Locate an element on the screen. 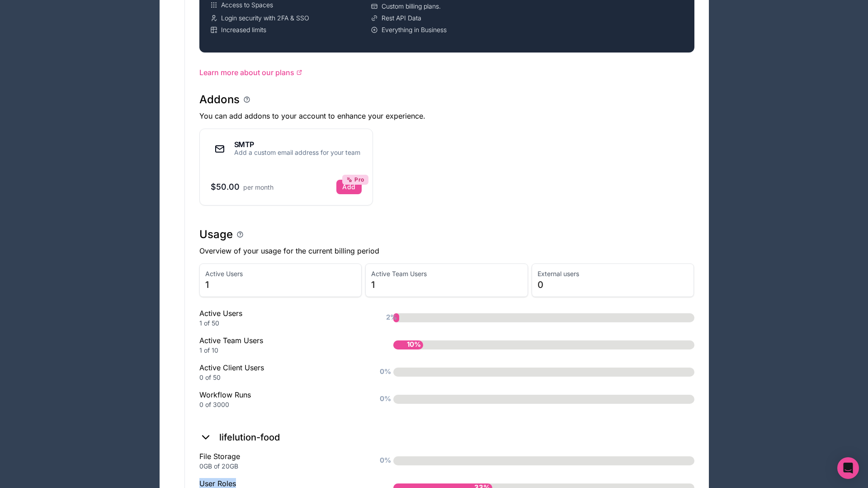  div: Active Users is located at coordinates (282, 318).